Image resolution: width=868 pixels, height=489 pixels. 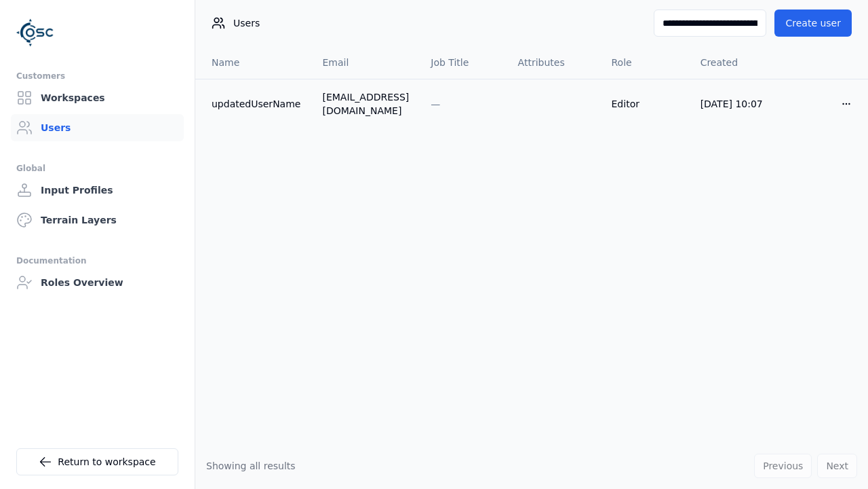 I want to click on a: Create user, so click(x=813, y=23).